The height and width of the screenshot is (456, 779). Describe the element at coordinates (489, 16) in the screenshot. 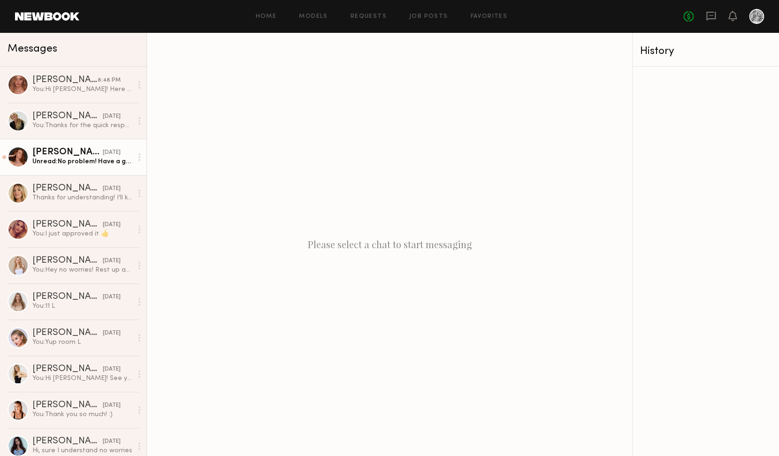

I see `a: Favorites` at that location.